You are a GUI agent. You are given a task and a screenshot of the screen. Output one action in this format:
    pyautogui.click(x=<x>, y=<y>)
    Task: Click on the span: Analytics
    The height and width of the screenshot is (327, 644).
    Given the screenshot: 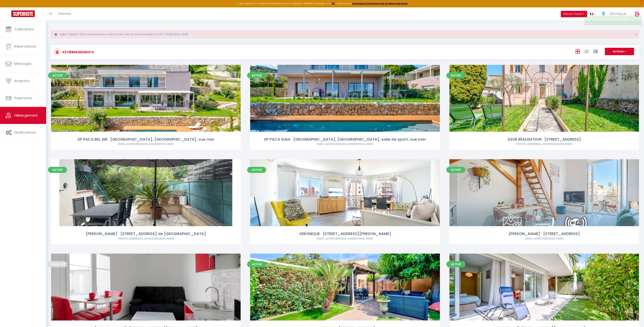 What is the action you would take?
    pyautogui.click(x=22, y=81)
    